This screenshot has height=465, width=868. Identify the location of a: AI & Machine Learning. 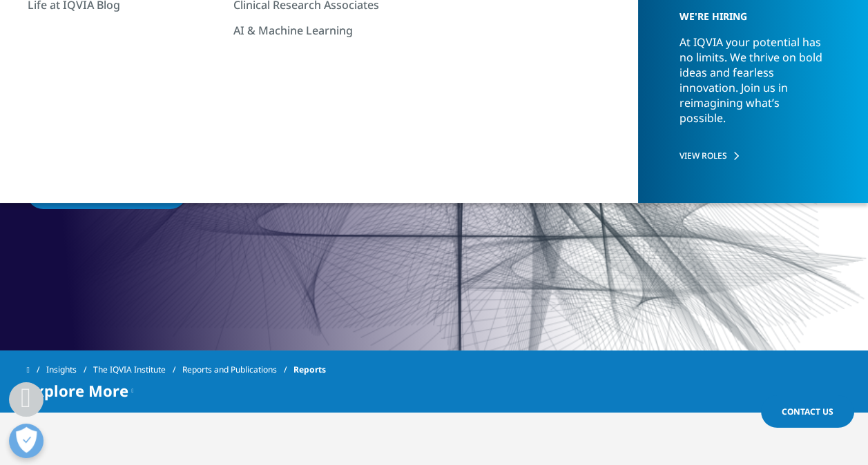
(329, 30).